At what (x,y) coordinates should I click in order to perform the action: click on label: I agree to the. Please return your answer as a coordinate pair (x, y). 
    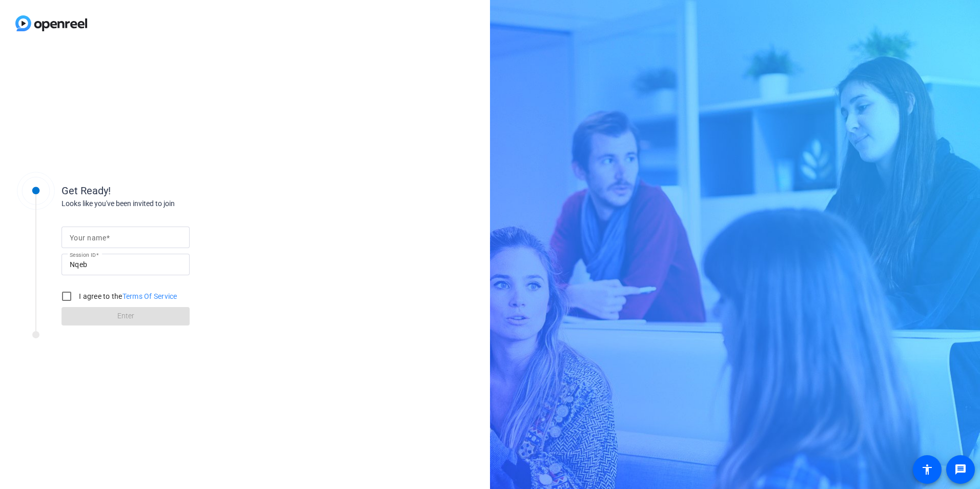
    Looking at the image, I should click on (127, 297).